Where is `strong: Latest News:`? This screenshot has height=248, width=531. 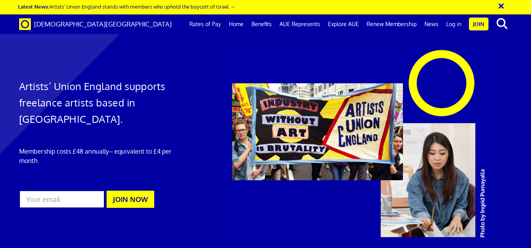
strong: Latest News: is located at coordinates (34, 6).